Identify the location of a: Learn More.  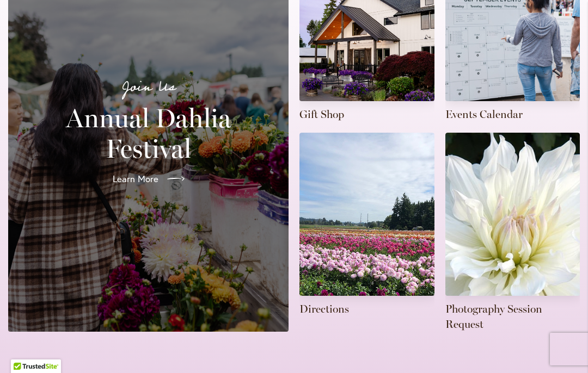
(149, 179).